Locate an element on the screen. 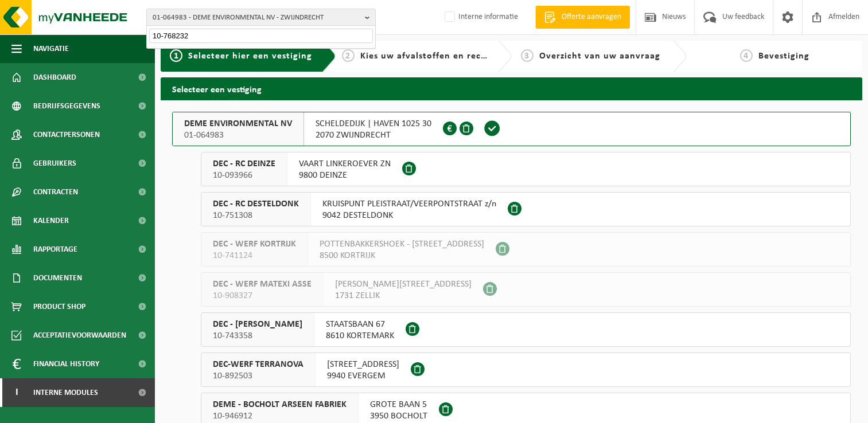  span: KRUISPUNT PLEISTRAAT/VEERPONTSTRAAT z/n is located at coordinates (409, 204).